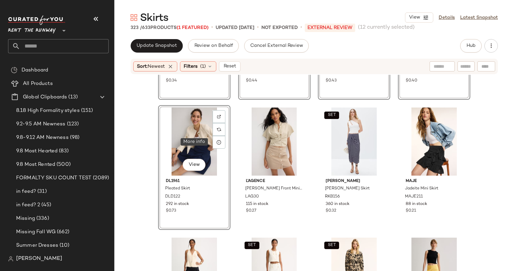 The image size is (514, 271). What do you see at coordinates (331, 211) in the screenshot?
I see `span: $0.32` at bounding box center [331, 211].